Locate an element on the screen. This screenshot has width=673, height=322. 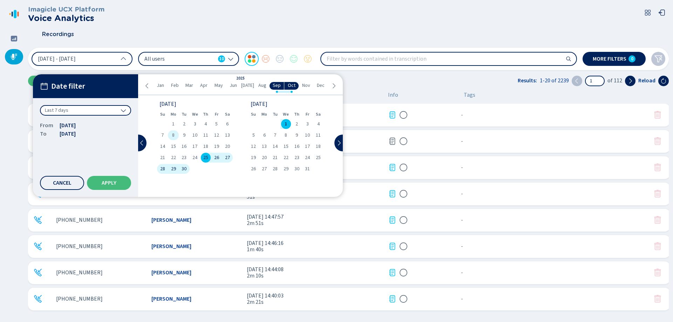
svg: chevron-down is located at coordinates (231, 59).